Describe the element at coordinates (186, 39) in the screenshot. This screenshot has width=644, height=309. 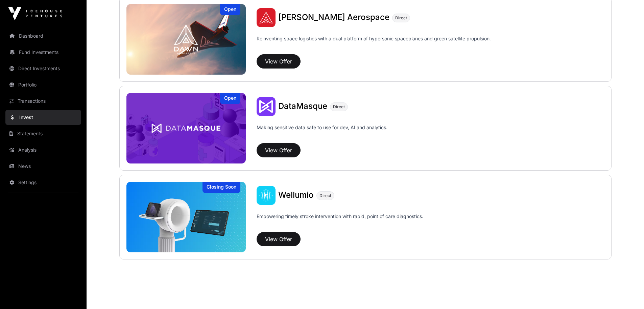
I see `a: Dawn AerospaceOpen` at that location.